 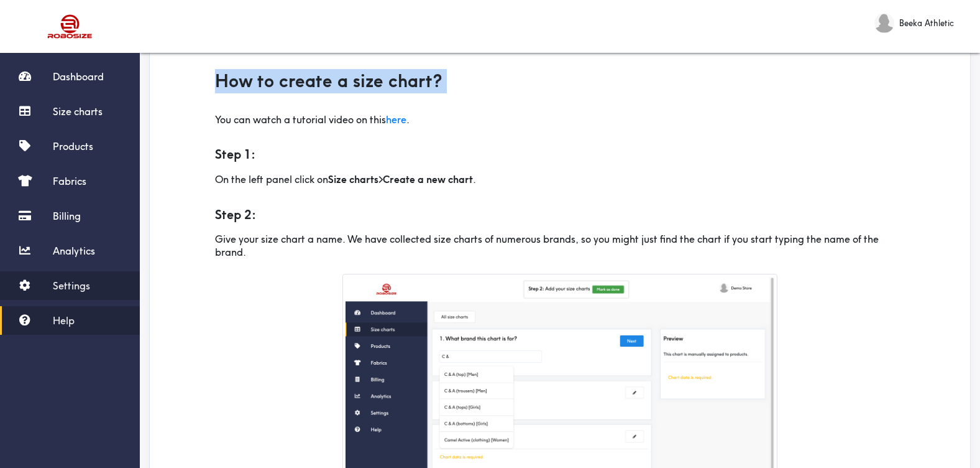 What do you see at coordinates (70, 27) in the screenshot?
I see `img: Robosize` at bounding box center [70, 27].